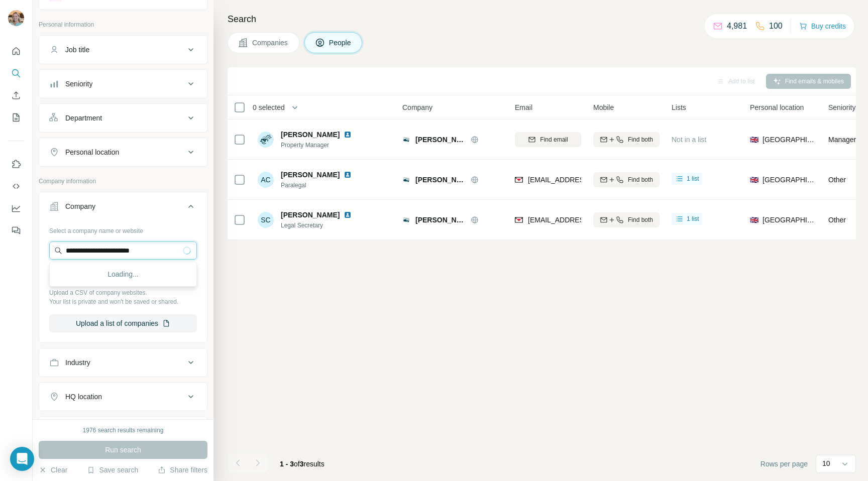  Describe the element at coordinates (784, 465) in the screenshot. I see `span: Rows per page` at that location.